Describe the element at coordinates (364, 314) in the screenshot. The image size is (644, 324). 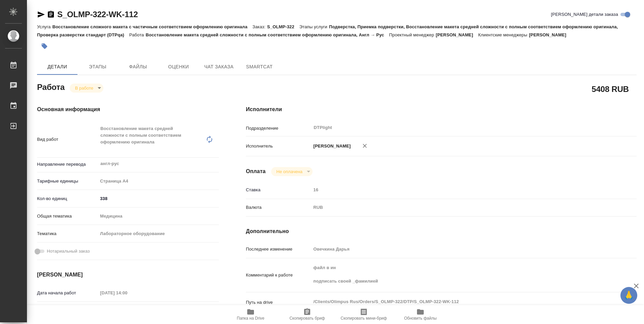
I see `button: Скопировать мини-бриф` at that location.